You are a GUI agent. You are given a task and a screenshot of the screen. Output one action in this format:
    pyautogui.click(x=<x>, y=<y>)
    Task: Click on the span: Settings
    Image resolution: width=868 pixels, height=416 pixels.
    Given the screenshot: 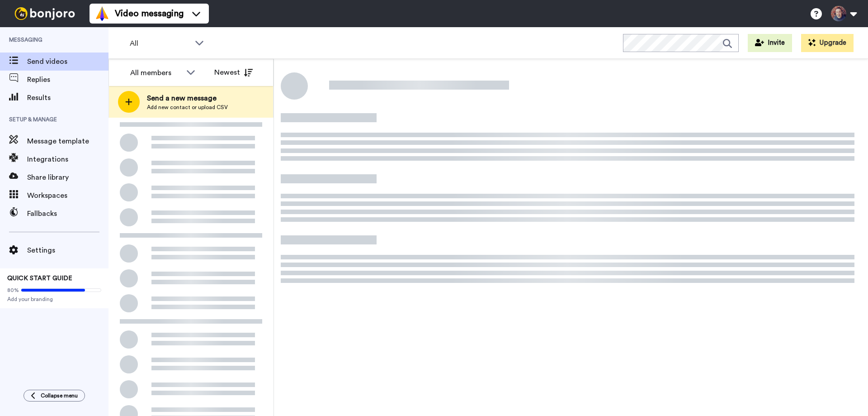 What is the action you would take?
    pyautogui.click(x=67, y=250)
    